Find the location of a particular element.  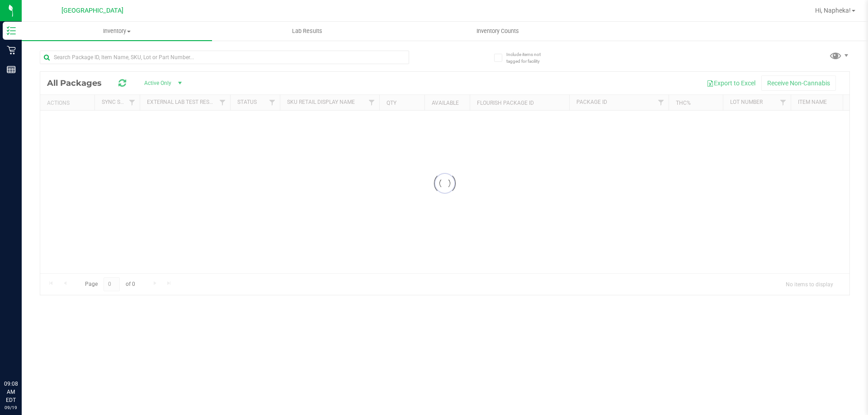

span: Include items not tagged for facility is located at coordinates (529, 58).